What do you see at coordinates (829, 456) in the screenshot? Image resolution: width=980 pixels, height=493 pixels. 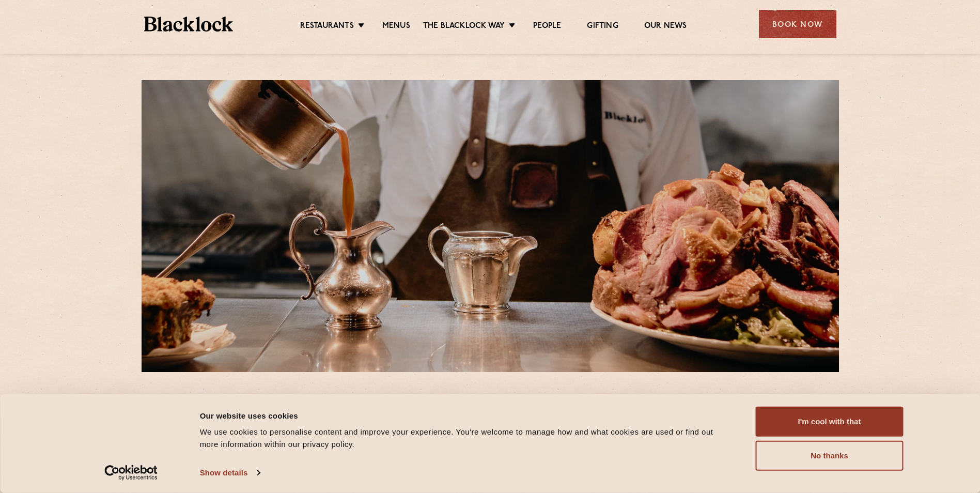 I see `button: No thanks` at bounding box center [829, 456].